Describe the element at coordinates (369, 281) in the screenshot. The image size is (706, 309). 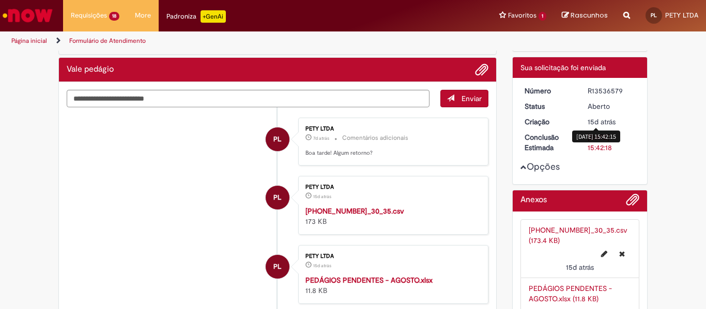
I see `a: PEDÁGIOS PENDENTES - AGOSTO.xlsx` at that location.